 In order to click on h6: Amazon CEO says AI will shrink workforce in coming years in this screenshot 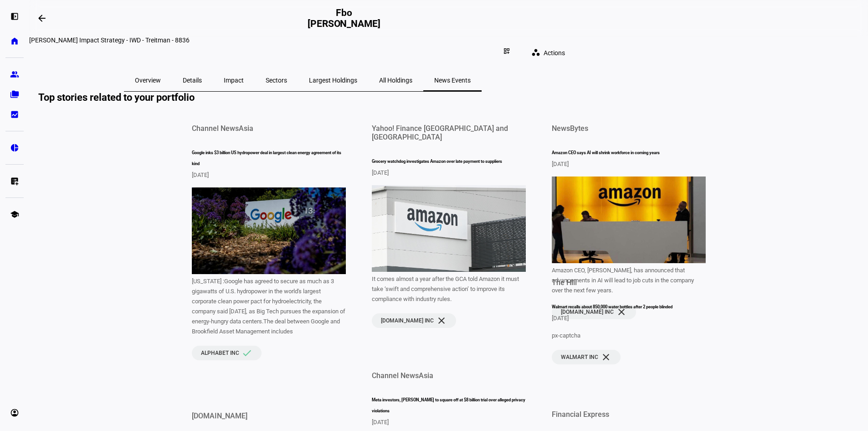, I will do `click(629, 153)`.